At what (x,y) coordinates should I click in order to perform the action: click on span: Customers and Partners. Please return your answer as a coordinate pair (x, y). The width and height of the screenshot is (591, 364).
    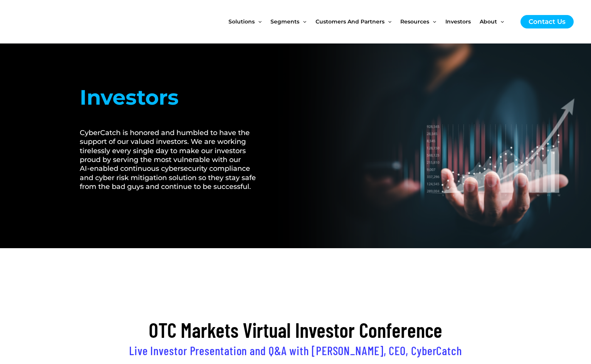
    Looking at the image, I should click on (350, 22).